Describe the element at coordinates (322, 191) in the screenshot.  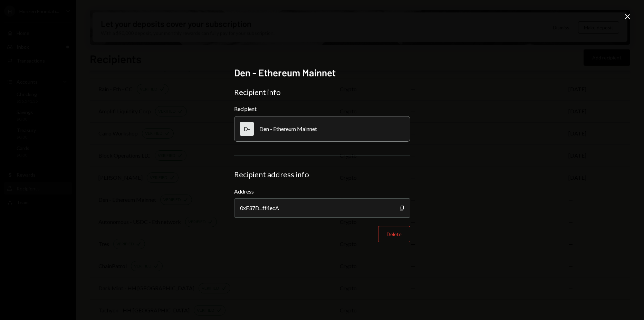
I see `label: Address` at that location.